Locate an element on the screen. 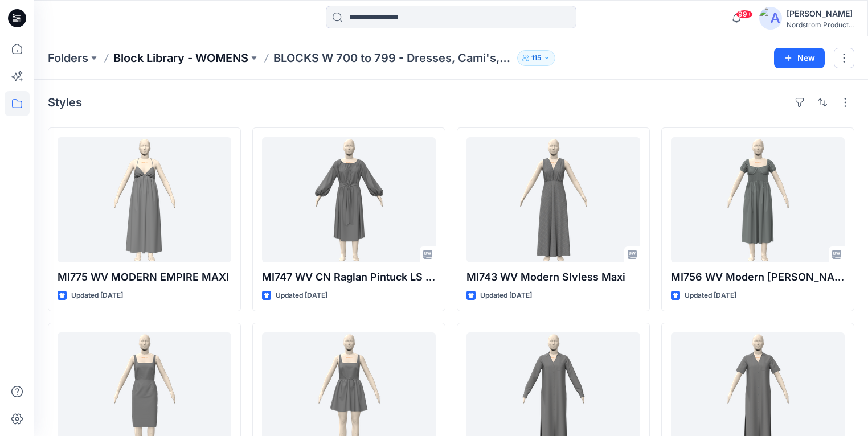 This screenshot has width=868, height=436. p: 115 is located at coordinates (536, 58).